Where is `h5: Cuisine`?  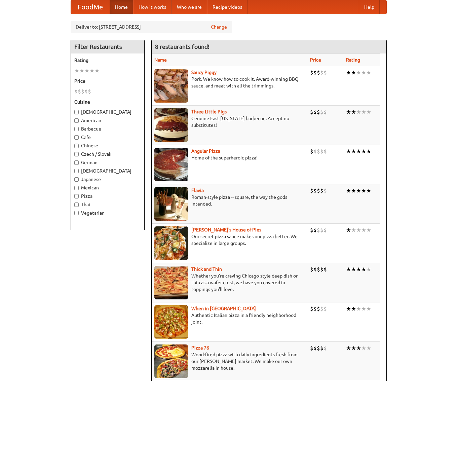
h5: Cuisine is located at coordinates (108, 102).